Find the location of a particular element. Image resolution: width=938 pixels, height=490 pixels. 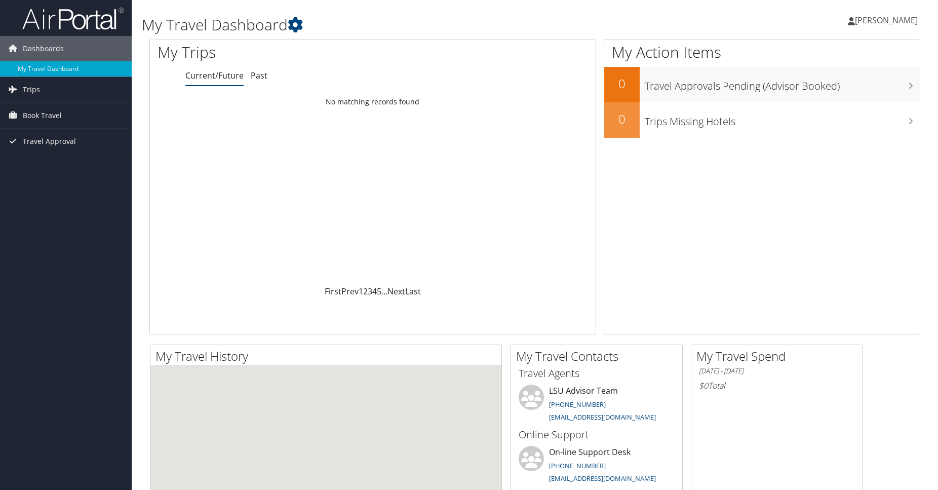

a: Last is located at coordinates (413, 291).